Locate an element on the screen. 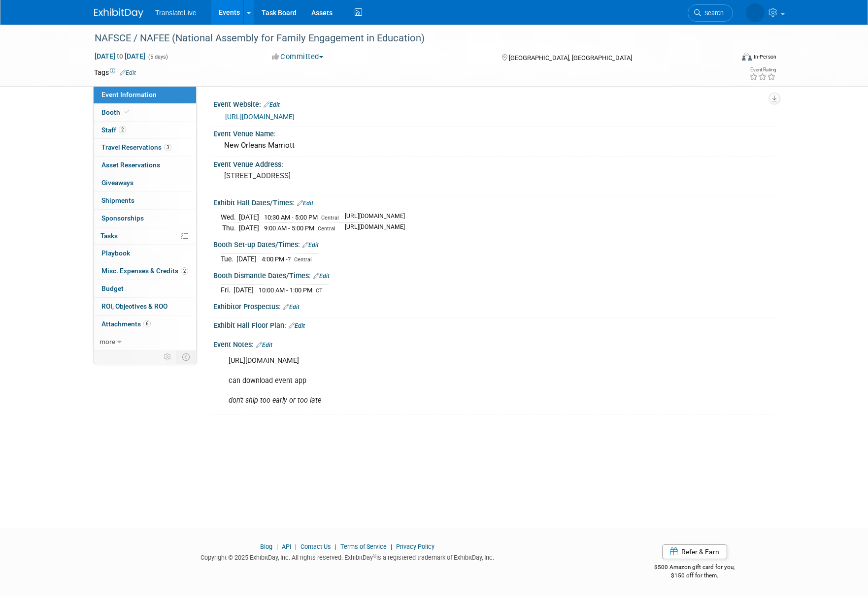  a: Booth is located at coordinates (145, 112).